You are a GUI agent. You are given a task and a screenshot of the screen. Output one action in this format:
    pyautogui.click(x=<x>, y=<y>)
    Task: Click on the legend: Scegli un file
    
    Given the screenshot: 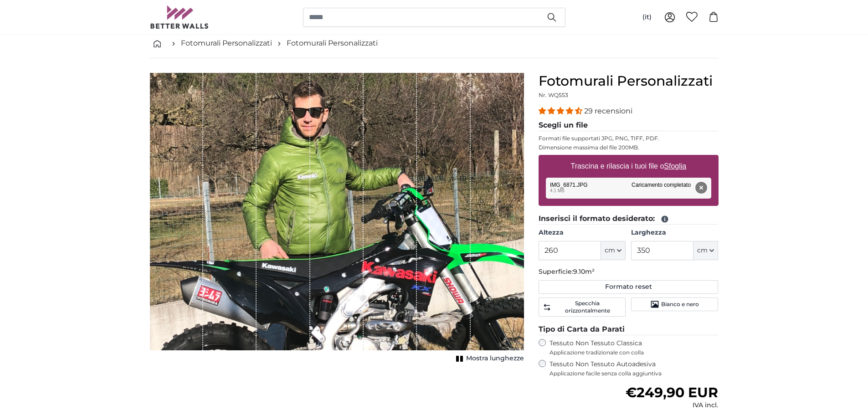 What is the action you would take?
    pyautogui.click(x=628, y=126)
    